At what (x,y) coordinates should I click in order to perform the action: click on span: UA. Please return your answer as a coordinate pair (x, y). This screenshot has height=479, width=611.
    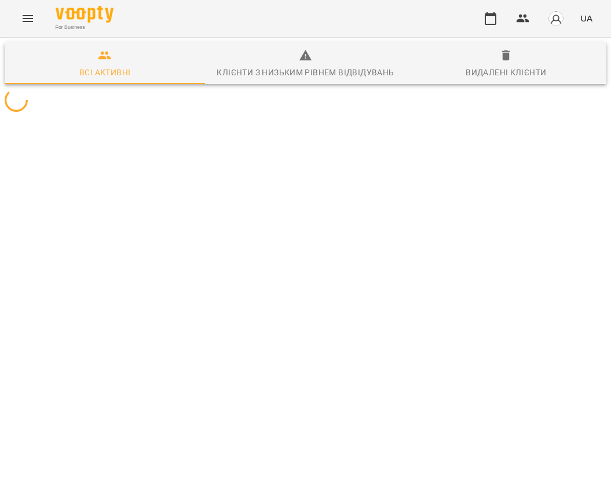
    Looking at the image, I should click on (586, 18).